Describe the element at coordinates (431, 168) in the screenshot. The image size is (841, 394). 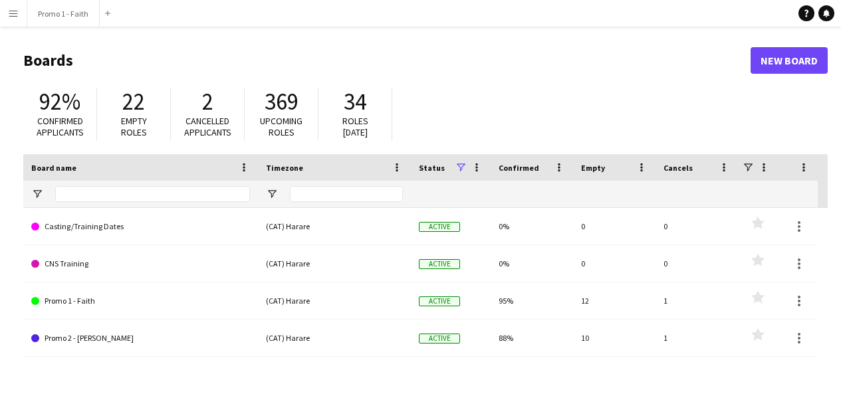
I see `span: Status` at that location.